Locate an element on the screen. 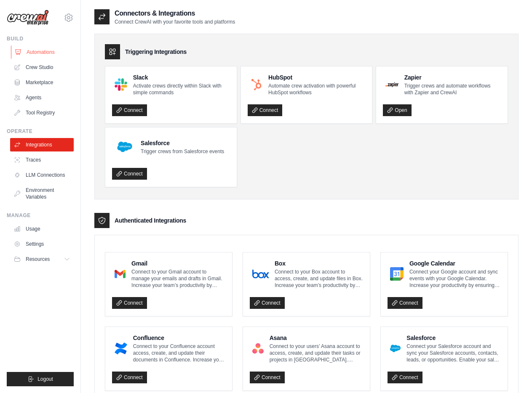  a: Environment Variables is located at coordinates (42, 194).